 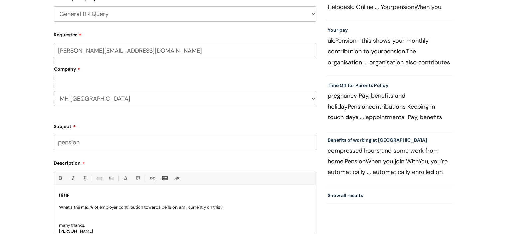 What do you see at coordinates (358, 85) in the screenshot?
I see `a: Time Off for Parents Policy` at bounding box center [358, 85].